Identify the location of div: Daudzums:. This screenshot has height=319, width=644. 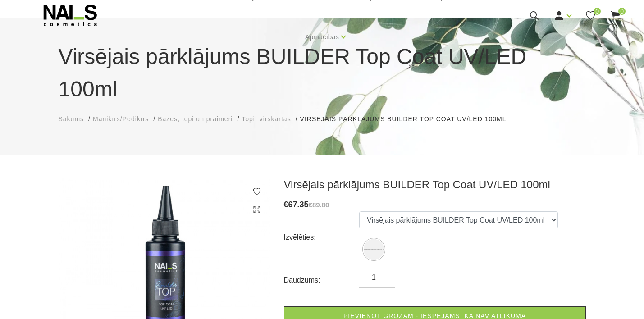
(322, 280).